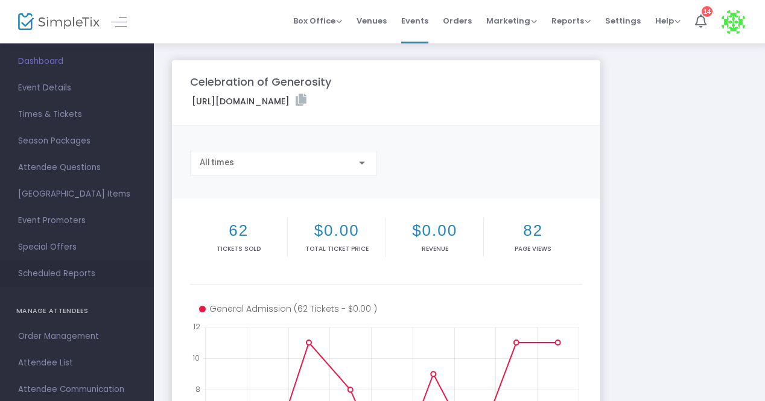 The image size is (765, 401). I want to click on p: Tickets sold, so click(238, 249).